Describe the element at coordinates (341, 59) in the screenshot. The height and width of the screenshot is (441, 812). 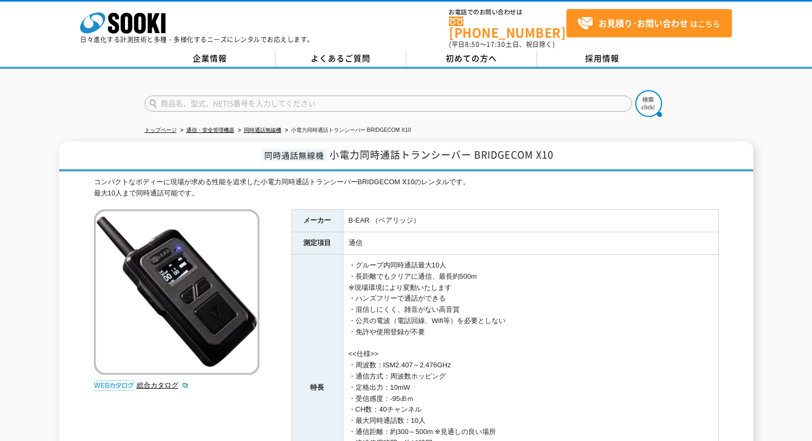
I see `a: よくあるご質問` at that location.